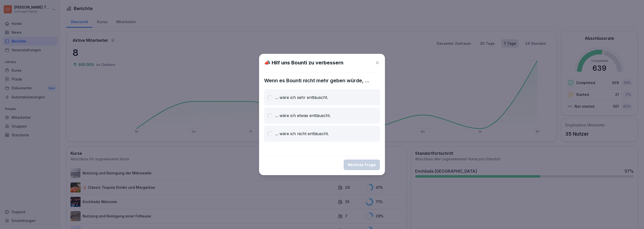 The image size is (644, 229). Describe the element at coordinates (322, 81) in the screenshot. I see `p: Wenn es Bounti nicht mehr geben würde, ...` at that location.